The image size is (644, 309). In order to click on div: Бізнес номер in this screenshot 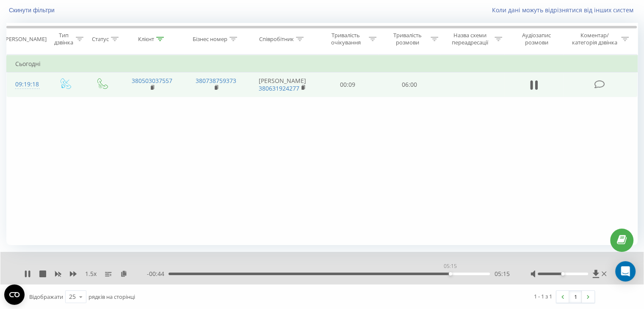, I will do `click(210, 39)`.